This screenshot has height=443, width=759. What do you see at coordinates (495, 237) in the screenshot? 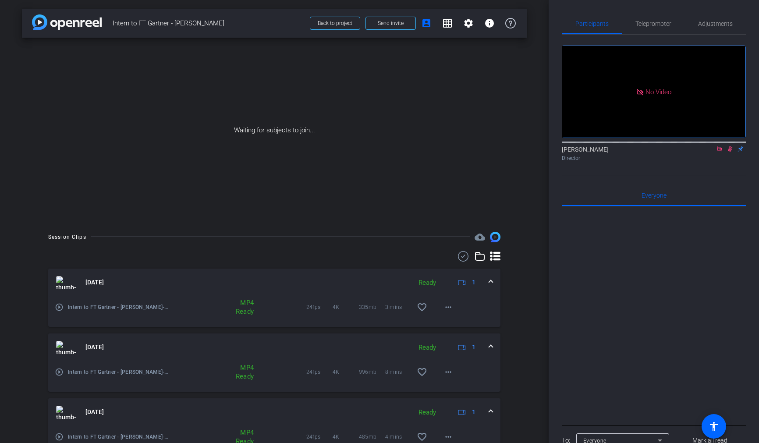
I see `img: Session clips` at bounding box center [495, 237].